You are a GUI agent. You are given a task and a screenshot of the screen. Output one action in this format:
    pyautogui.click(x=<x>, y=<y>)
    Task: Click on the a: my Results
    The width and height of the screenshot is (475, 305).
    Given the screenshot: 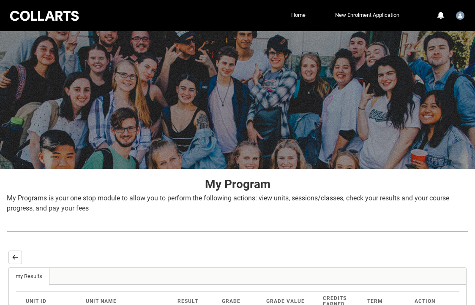 What is the action you would take?
    pyautogui.click(x=29, y=277)
    